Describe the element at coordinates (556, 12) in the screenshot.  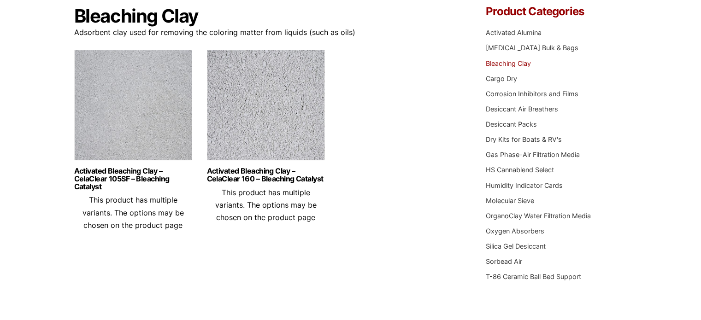
I see `h4: Product Categories` at that location.